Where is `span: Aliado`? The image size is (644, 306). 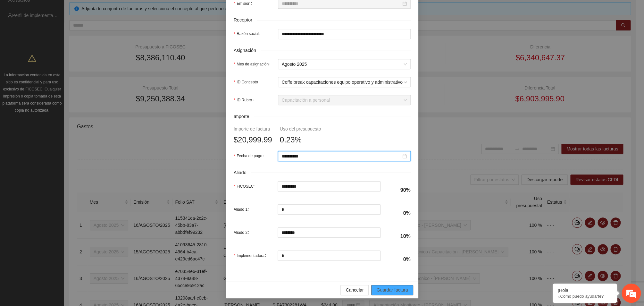 span: Aliado is located at coordinates (242, 173).